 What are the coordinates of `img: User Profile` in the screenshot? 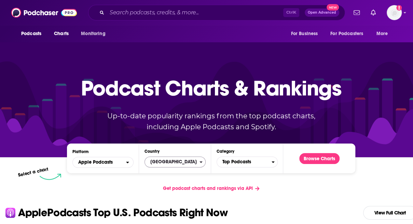 It's located at (394, 13).